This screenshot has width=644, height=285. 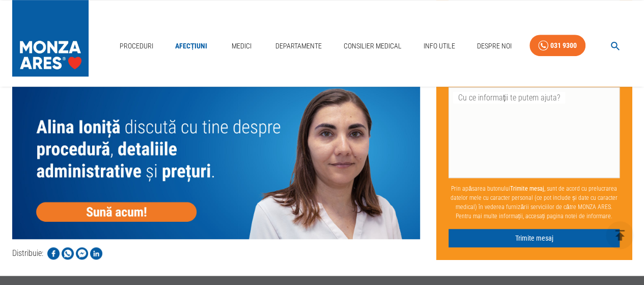 I want to click on img: Share on WhatsApp, so click(x=68, y=253).